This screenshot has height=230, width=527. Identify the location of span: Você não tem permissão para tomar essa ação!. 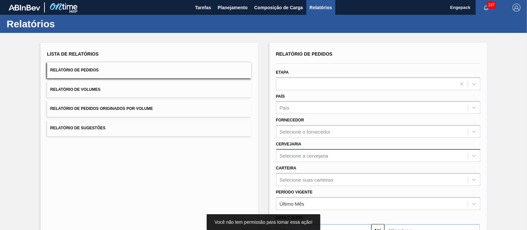
(263, 222).